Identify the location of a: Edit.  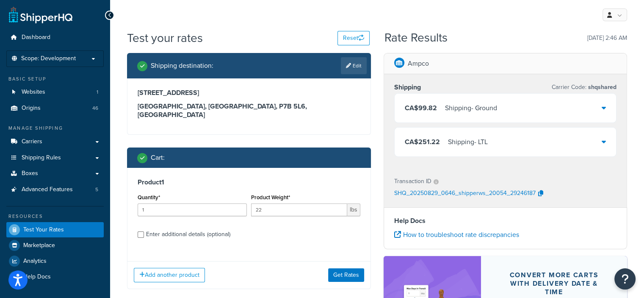
(354, 66).